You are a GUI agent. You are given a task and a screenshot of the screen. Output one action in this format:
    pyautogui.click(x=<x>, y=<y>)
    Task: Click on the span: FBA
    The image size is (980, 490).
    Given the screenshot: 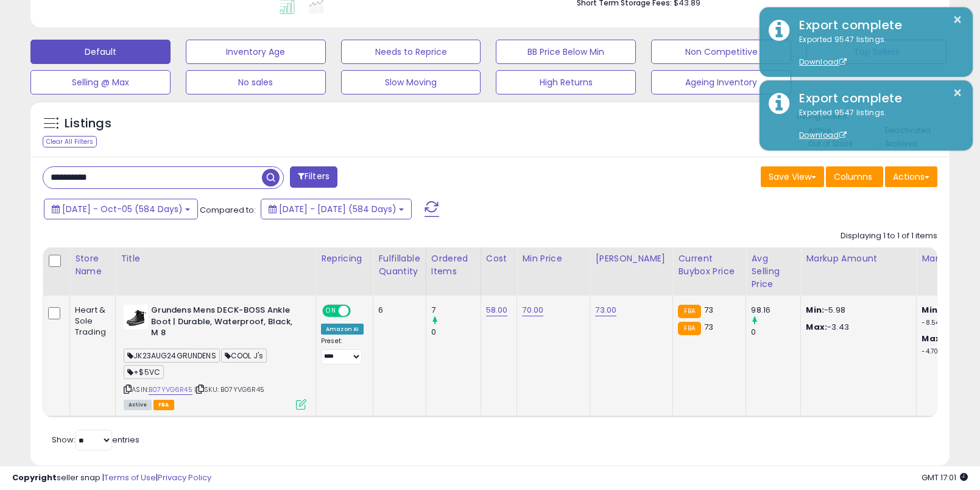 What is the action you would take?
    pyautogui.click(x=164, y=405)
    